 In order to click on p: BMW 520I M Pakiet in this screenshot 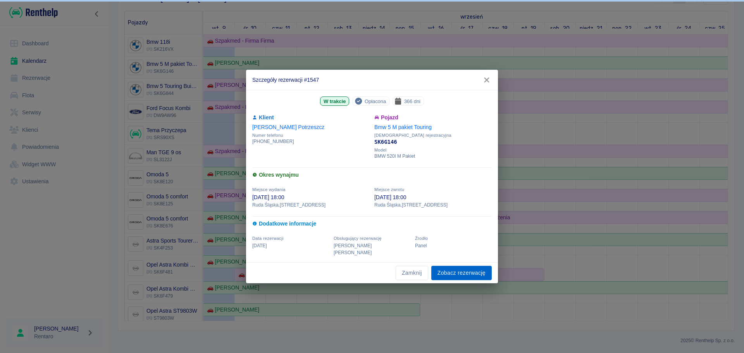, I will do `click(433, 156)`.